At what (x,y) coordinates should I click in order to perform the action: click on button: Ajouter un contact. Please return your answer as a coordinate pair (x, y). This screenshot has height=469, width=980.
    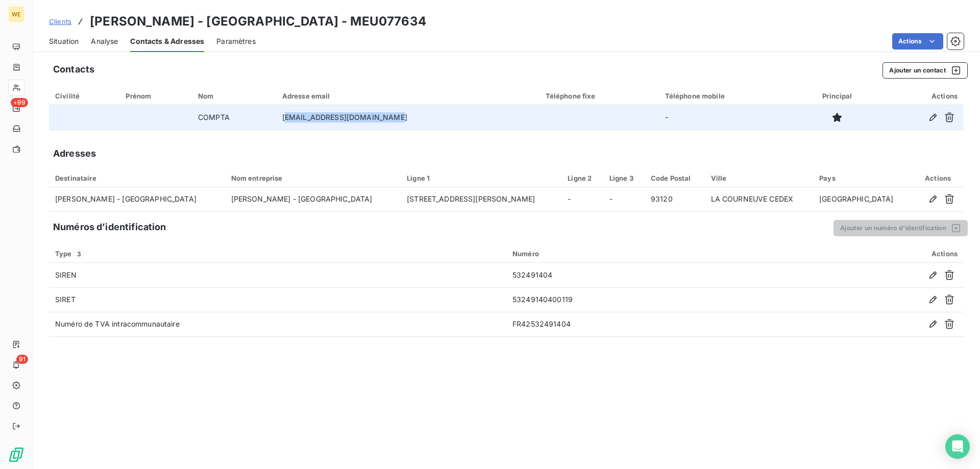
    Looking at the image, I should click on (925, 70).